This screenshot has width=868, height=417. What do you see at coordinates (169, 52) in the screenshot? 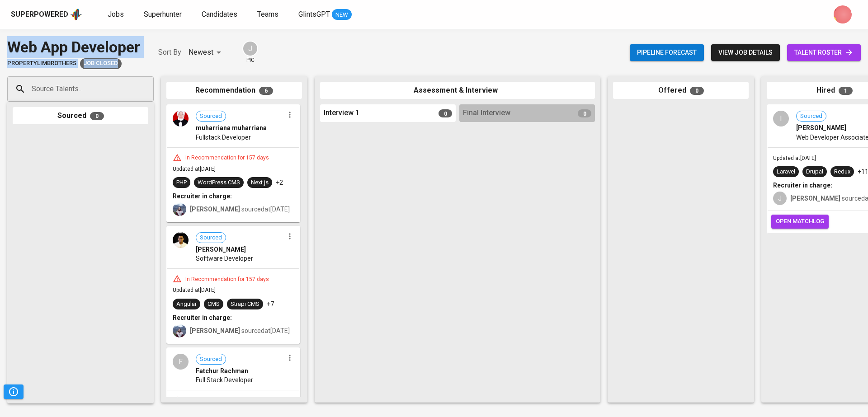
I see `p: Sort By` at bounding box center [169, 52].